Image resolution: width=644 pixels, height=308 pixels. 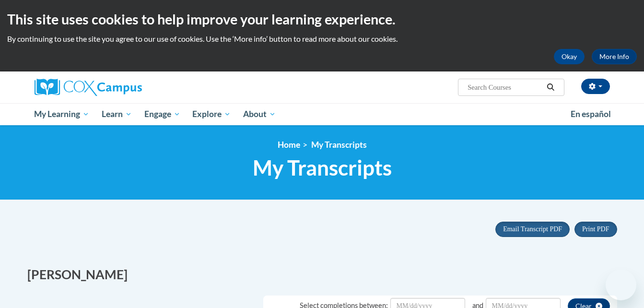 What do you see at coordinates (550, 88) in the screenshot?
I see `button: Search` at bounding box center [550, 88].